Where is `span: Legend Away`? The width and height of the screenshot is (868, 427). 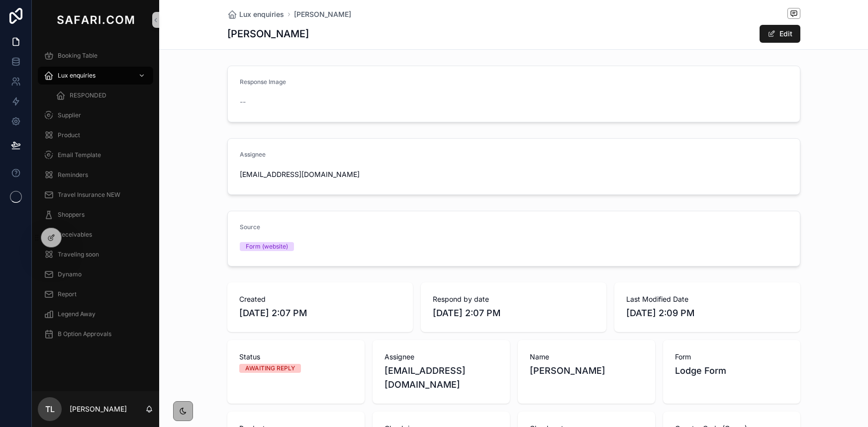
span: Legend Away is located at coordinates (76, 314).